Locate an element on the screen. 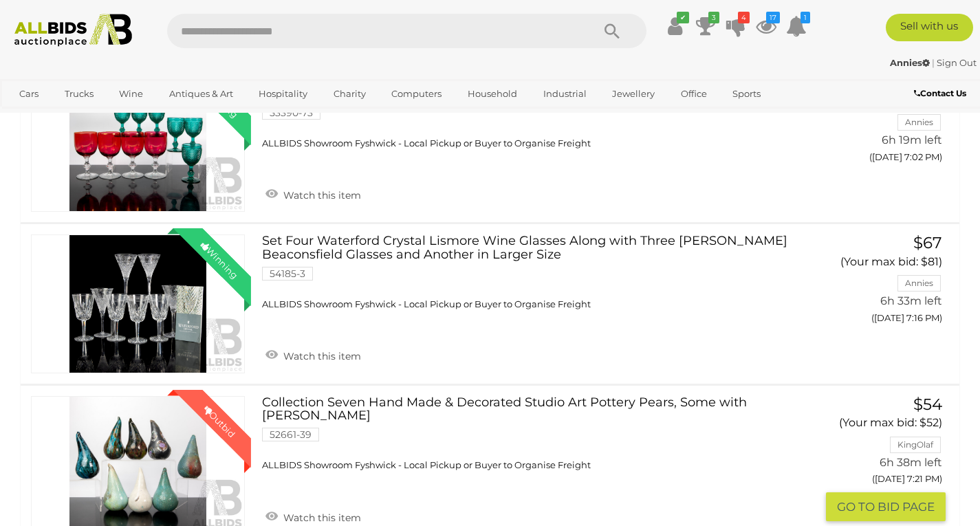 Image resolution: width=980 pixels, height=526 pixels. a: Charity is located at coordinates (349, 93).